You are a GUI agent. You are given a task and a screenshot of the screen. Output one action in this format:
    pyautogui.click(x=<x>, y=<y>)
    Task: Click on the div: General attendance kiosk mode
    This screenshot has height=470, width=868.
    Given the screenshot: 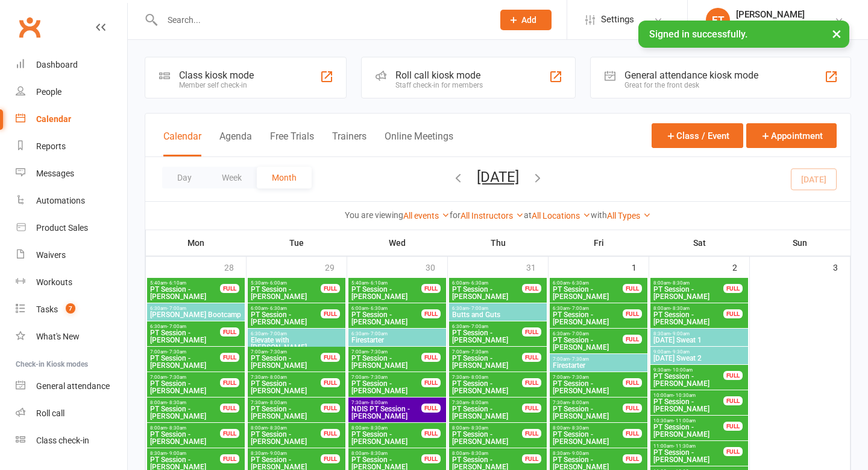 What is the action you would take?
    pyautogui.click(x=692, y=74)
    